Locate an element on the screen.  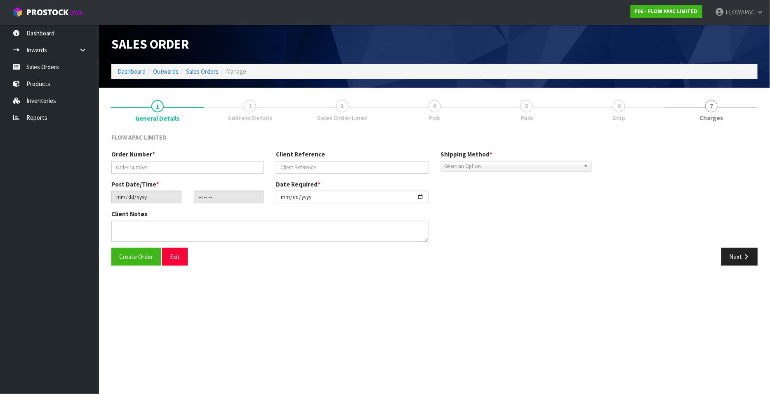
input: Client Reference is located at coordinates (352, 167).